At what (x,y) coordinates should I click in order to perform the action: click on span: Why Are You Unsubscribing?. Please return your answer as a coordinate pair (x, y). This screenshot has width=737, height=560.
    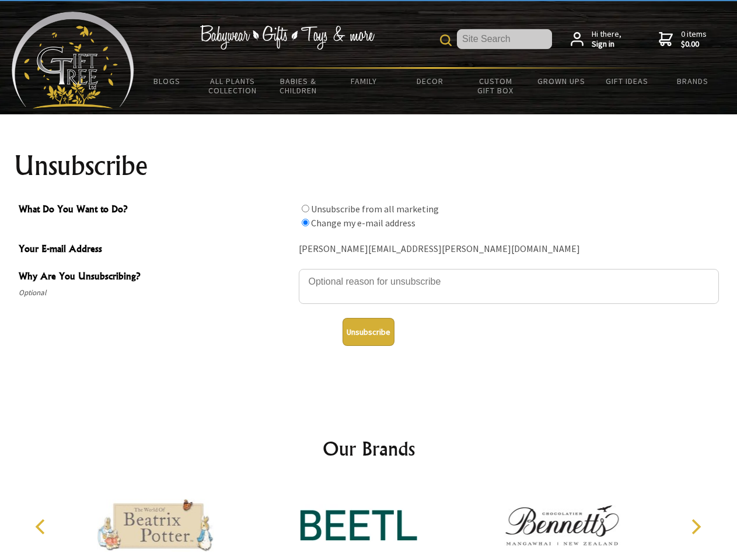
    Looking at the image, I should click on (156, 277).